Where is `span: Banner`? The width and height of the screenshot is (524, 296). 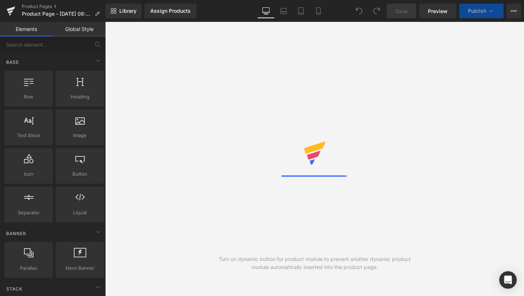
span: Banner is located at coordinates (16, 233).